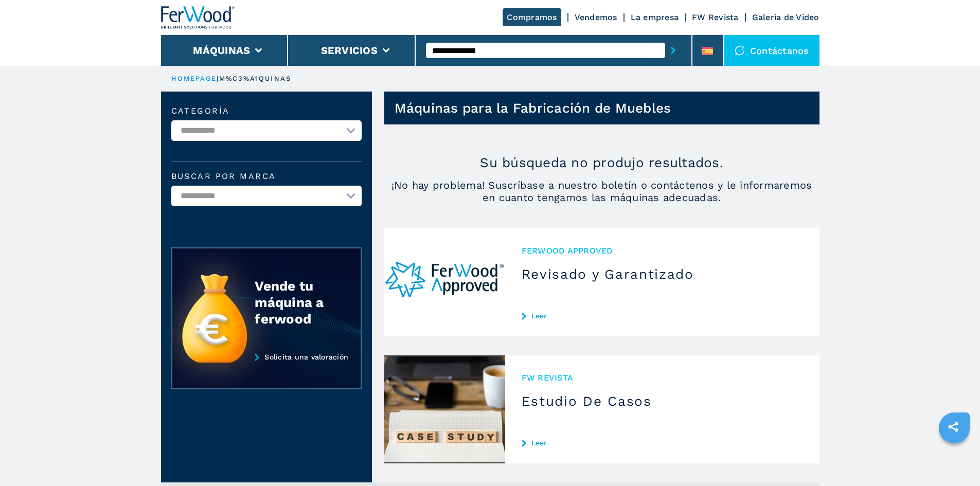 The width and height of the screenshot is (980, 486). Describe the element at coordinates (266, 111) in the screenshot. I see `label: categoría` at that location.